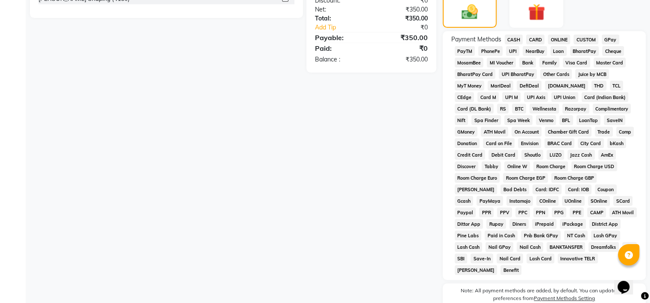 The height and width of the screenshot is (303, 650). I want to click on a: Add Tip, so click(345, 27).